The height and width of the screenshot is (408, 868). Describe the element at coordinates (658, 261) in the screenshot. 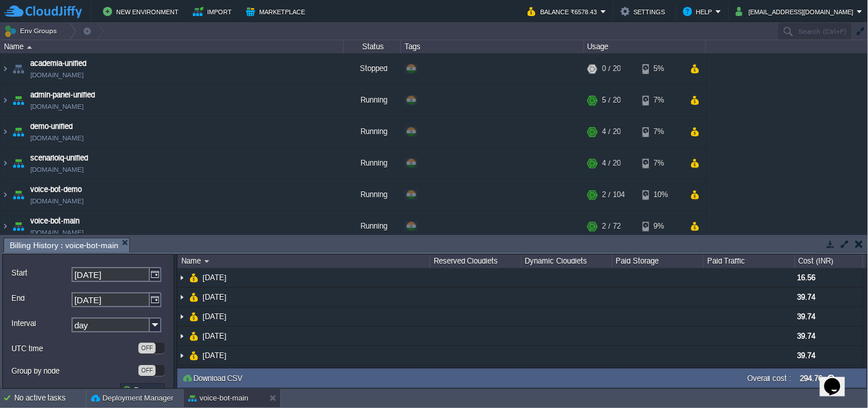

I see `div: Paid Storage` at that location.